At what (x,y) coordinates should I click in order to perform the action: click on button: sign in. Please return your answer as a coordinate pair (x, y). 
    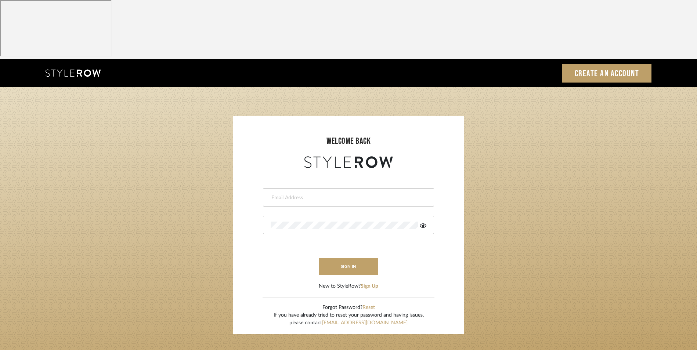
    Looking at the image, I should click on (349, 267).